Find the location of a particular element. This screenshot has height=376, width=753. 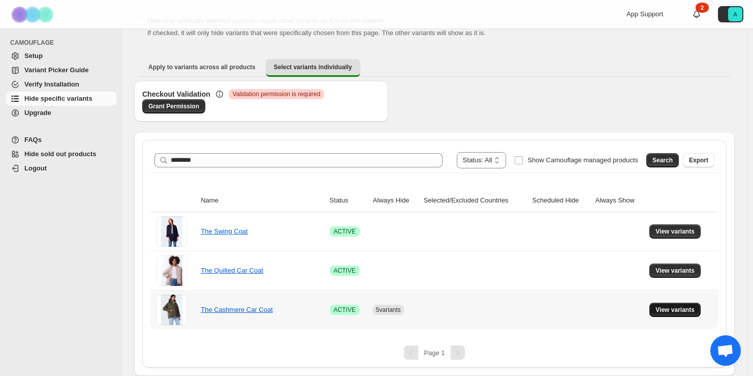

span: Select variants individually is located at coordinates (313, 67).